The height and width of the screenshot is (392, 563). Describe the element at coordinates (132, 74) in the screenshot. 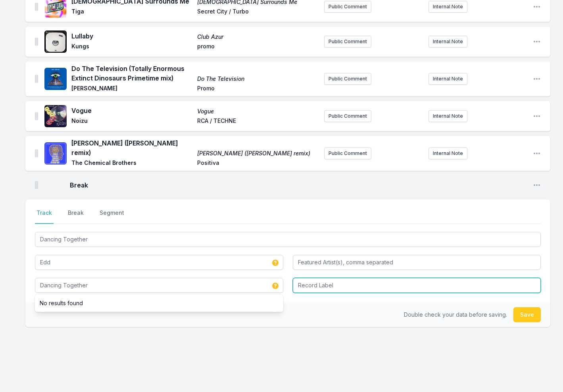

I see `span: Do The Television (Totally Enormous Extinct Dinosaurs Primetime mix)` at that location.